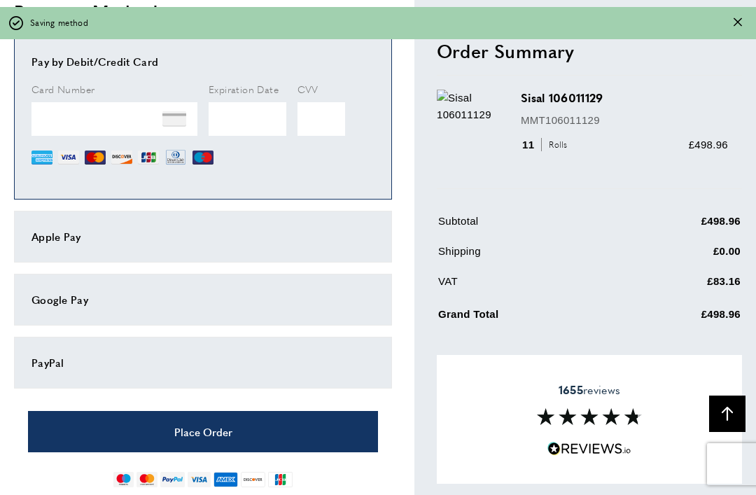 This screenshot has width=756, height=495. What do you see at coordinates (95, 158) in the screenshot?
I see `img: MC.png` at bounding box center [95, 158].